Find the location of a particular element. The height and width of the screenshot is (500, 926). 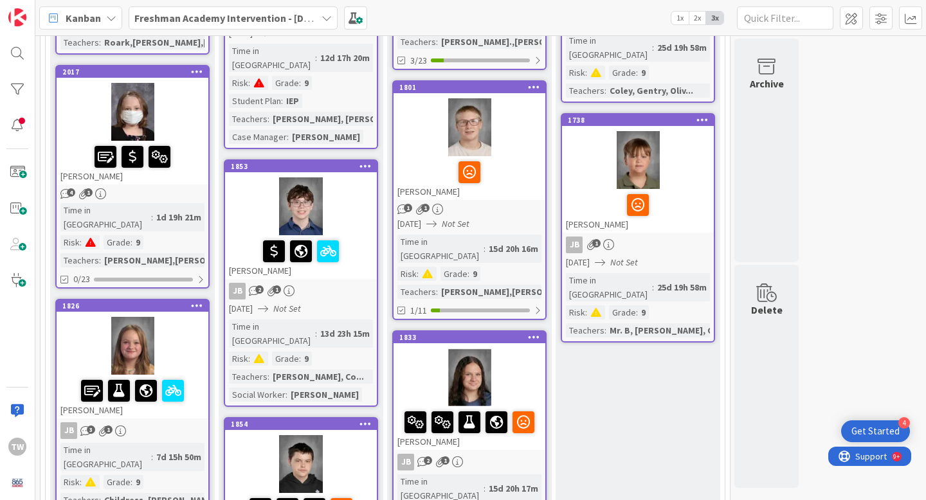

span: 2x is located at coordinates (697, 18).